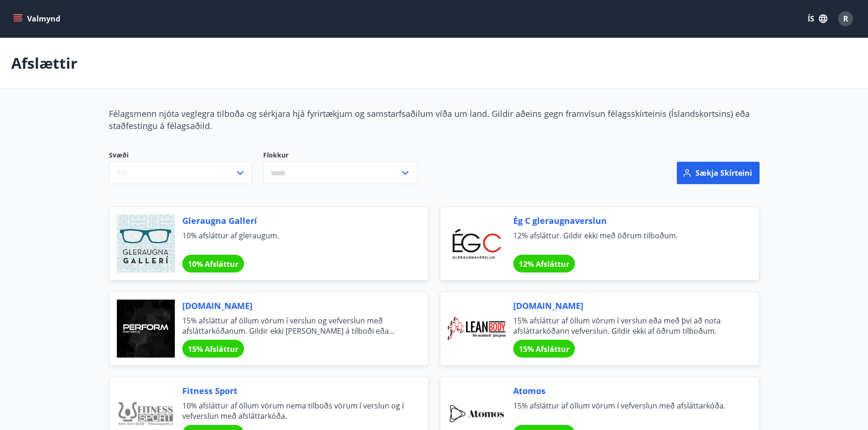 The width and height of the screenshot is (868, 430). Describe the element at coordinates (429, 120) in the screenshot. I see `span: Félagsmenn njóta veglegra tilboða og sérkjara hjá fyrirtækjum og samstarfsaðilum víða um land. Gi...` at that location.